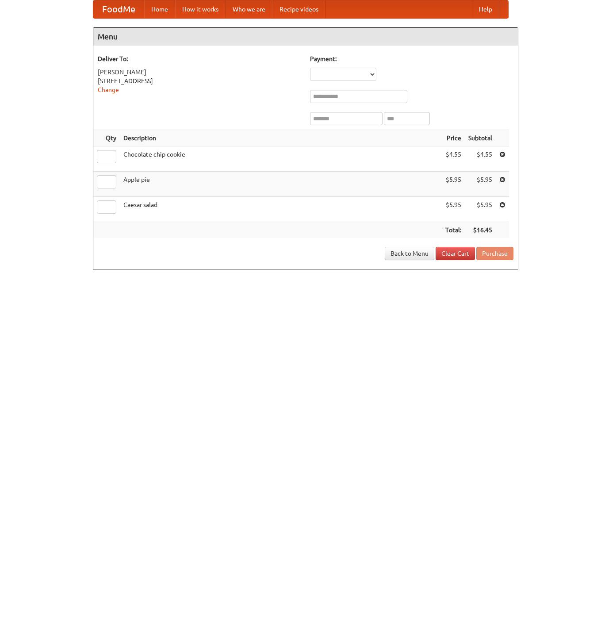  What do you see at coordinates (455, 254) in the screenshot?
I see `a: Clear Cart` at bounding box center [455, 254].